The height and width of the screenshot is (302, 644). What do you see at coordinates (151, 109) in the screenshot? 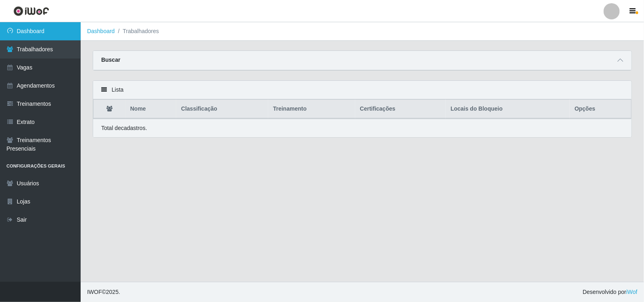
I see `th: Nome` at bounding box center [151, 109].